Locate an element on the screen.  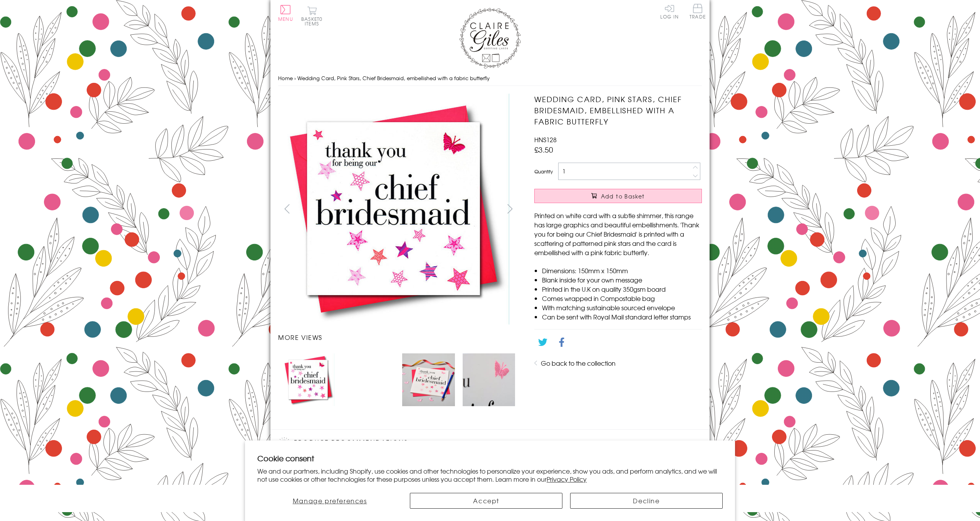
h2: Cookie consent is located at coordinates (490, 458).